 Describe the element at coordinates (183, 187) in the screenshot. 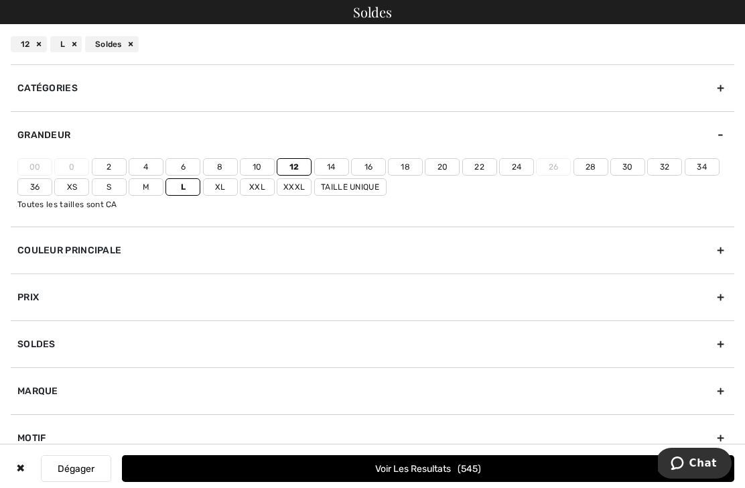

I see `label: L` at that location.